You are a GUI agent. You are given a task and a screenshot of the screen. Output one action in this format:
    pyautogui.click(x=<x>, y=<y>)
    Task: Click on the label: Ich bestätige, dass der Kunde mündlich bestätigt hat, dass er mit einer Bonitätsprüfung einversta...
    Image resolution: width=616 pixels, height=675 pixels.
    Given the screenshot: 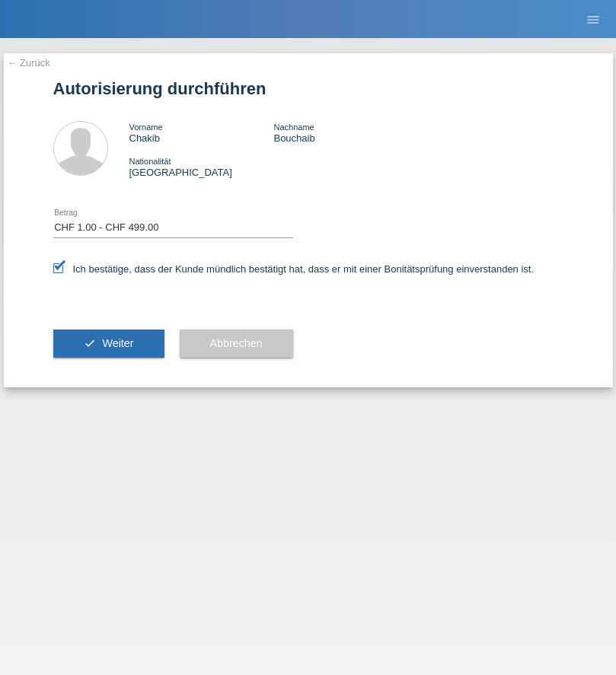 What is the action you would take?
    pyautogui.click(x=294, y=269)
    